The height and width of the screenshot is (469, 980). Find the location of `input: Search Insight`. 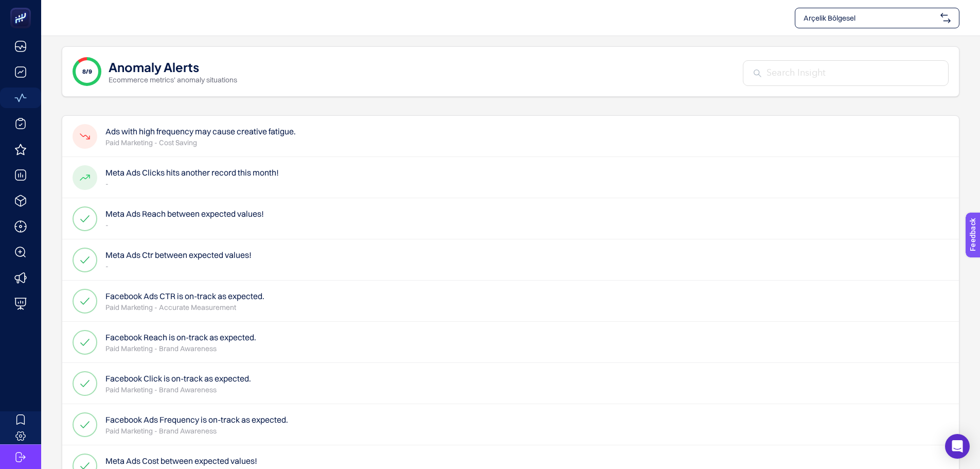

input: Search Insight is located at coordinates (852, 73).